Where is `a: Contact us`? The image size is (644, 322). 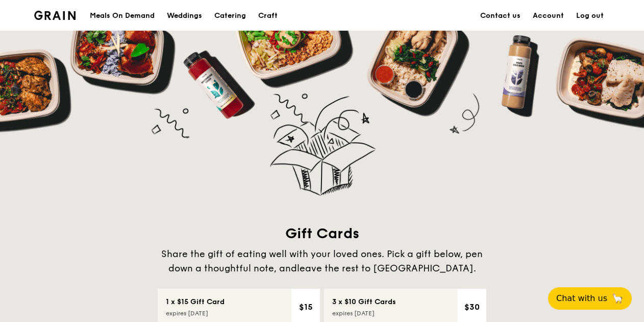 a: Contact us is located at coordinates (500, 16).